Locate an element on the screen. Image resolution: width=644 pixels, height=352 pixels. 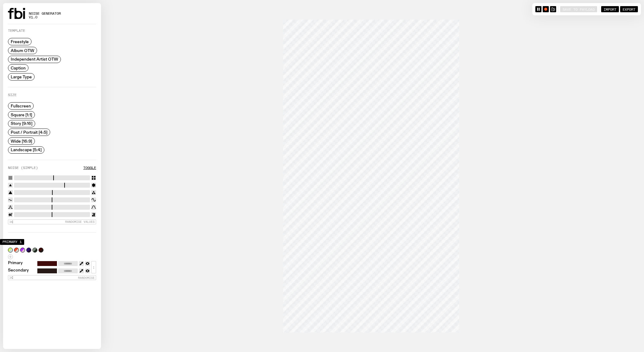
span: Large Type is located at coordinates (21, 76).